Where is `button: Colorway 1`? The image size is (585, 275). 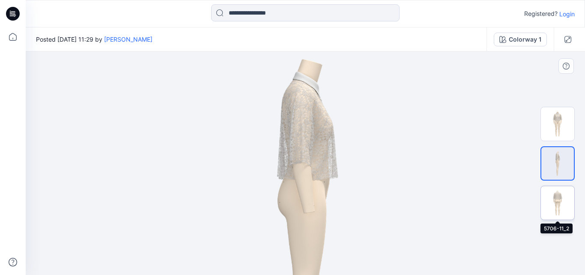
button: Colorway 1 is located at coordinates (521, 39).